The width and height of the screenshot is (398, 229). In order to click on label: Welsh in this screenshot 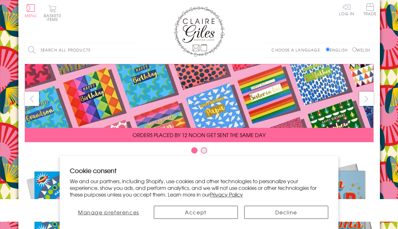, I will do `click(361, 50)`.